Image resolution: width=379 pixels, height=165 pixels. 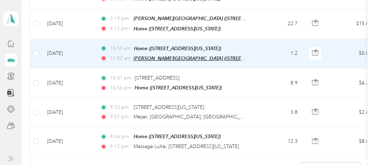 I want to click on td: 12.3, so click(x=280, y=141).